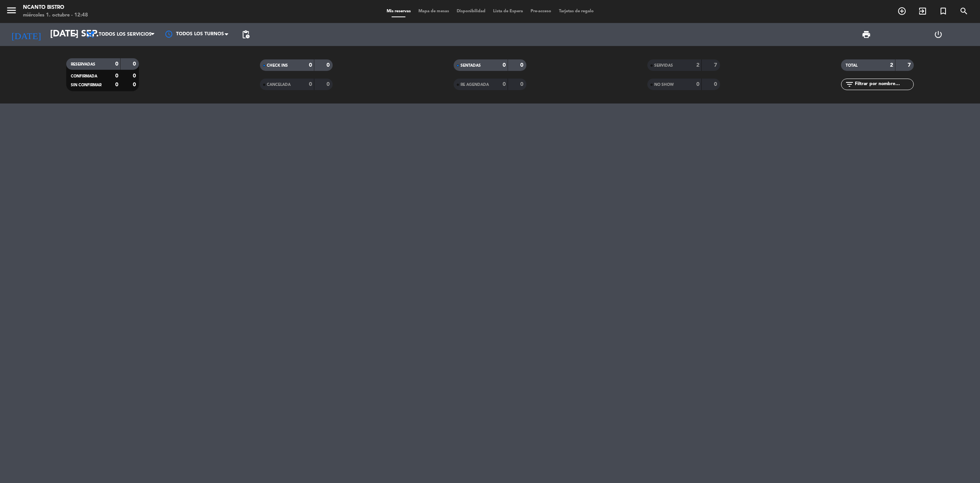 This screenshot has width=980, height=483. I want to click on span: Todos los servicios, so click(126, 35).